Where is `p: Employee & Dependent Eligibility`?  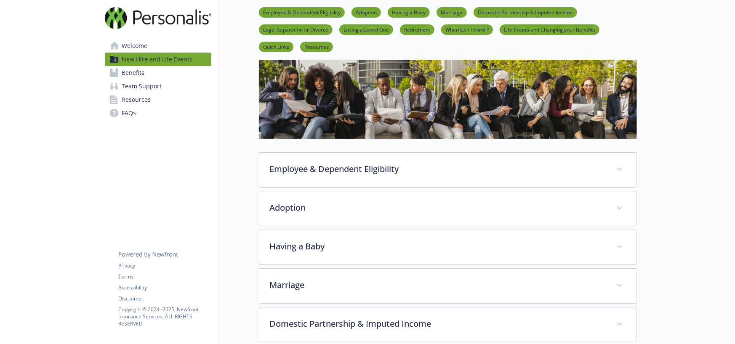
p: Employee & Dependent Eligibility is located at coordinates (438, 169).